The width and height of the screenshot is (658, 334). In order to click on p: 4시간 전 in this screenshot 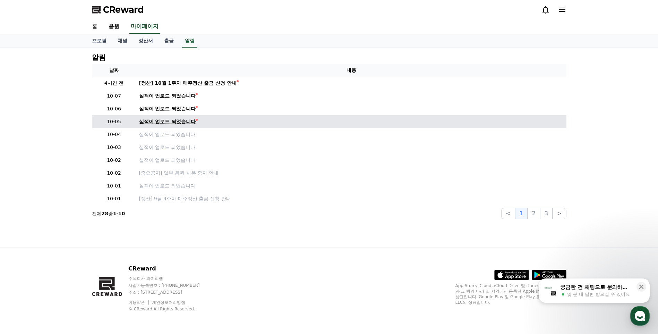, I will do `click(114, 83)`.